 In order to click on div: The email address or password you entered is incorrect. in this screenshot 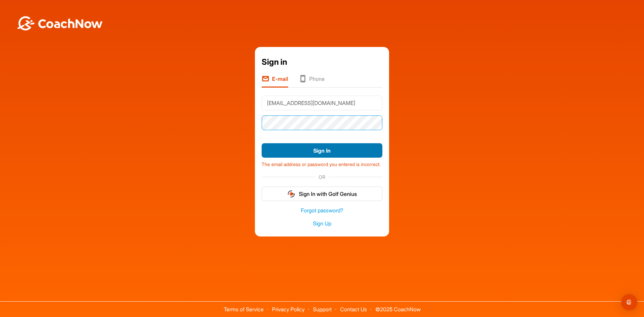, I will do `click(322, 163)`.